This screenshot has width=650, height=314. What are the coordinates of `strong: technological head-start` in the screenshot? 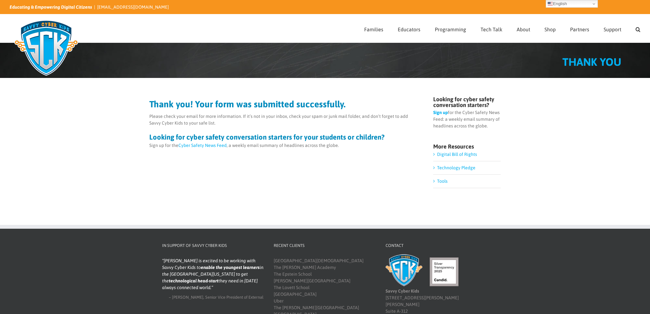 It's located at (193, 281).